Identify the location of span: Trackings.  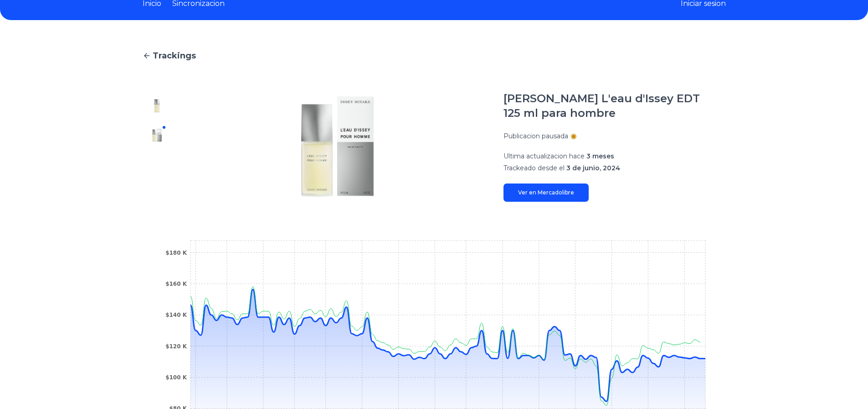
(174, 55).